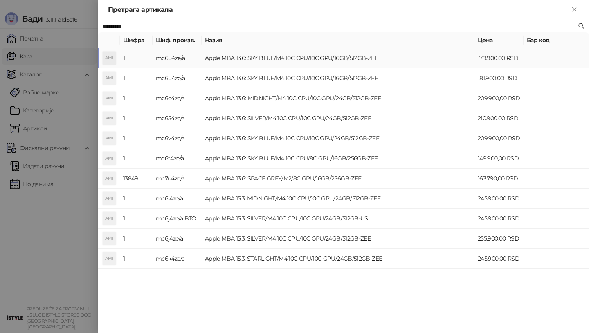 The height and width of the screenshot is (333, 589). Describe the element at coordinates (177, 138) in the screenshot. I see `td: mc6v4ze/a` at that location.